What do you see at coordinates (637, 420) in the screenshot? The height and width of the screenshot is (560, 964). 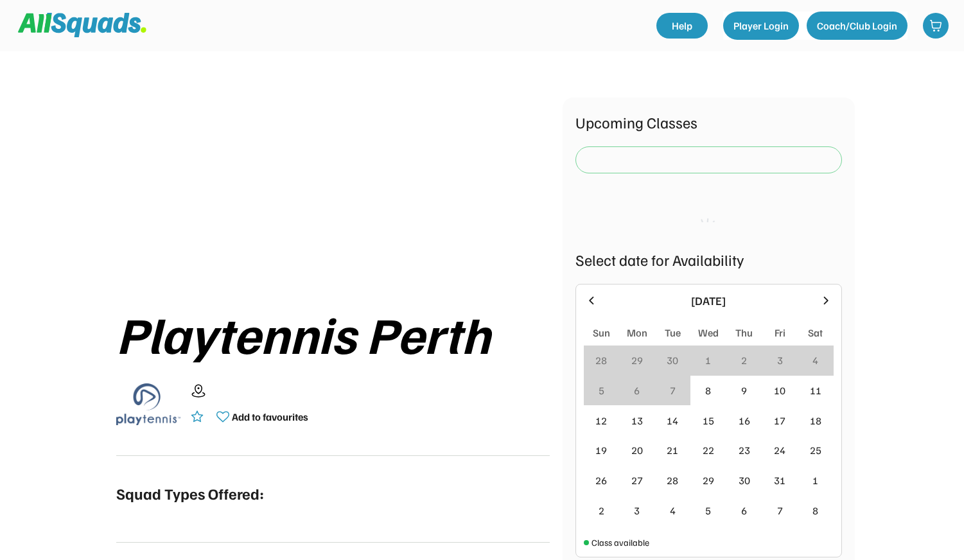 I see `div: 13` at bounding box center [637, 420].